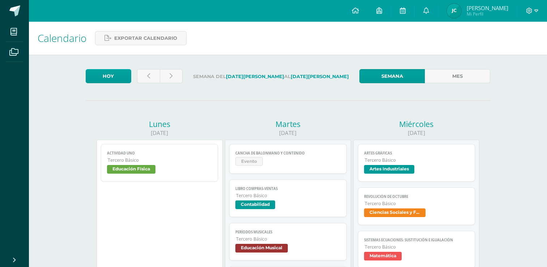 Image resolution: width=547 pixels, height=267 pixels. I want to click on a: Libro Compras-VentasTercero BásicoContabilidad, so click(288, 198).